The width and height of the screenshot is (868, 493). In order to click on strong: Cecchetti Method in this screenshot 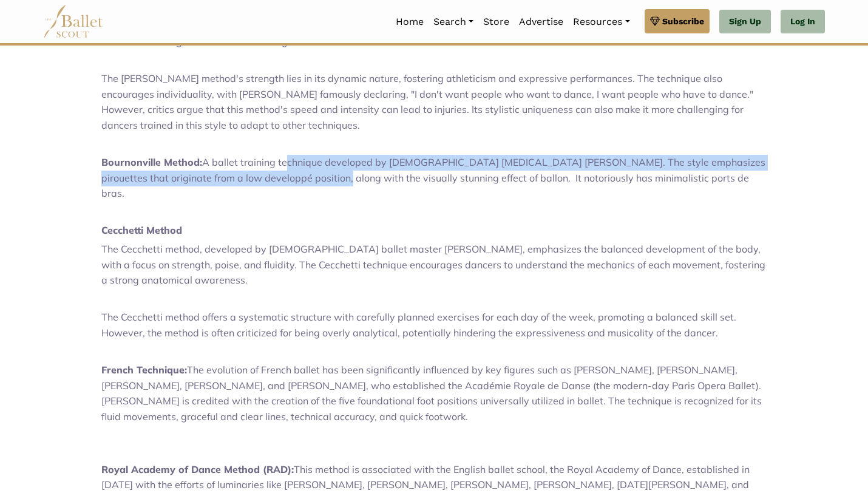, I will do `click(142, 230)`.